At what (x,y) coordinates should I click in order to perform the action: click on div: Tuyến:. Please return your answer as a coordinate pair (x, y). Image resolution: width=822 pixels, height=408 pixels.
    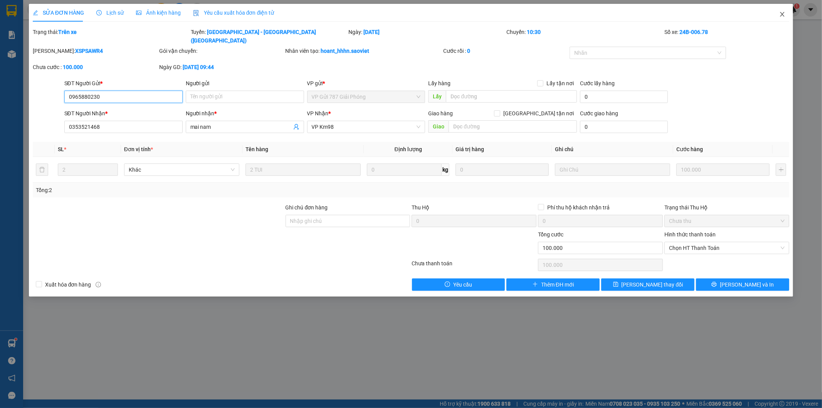
    Looking at the image, I should click on (269, 36).